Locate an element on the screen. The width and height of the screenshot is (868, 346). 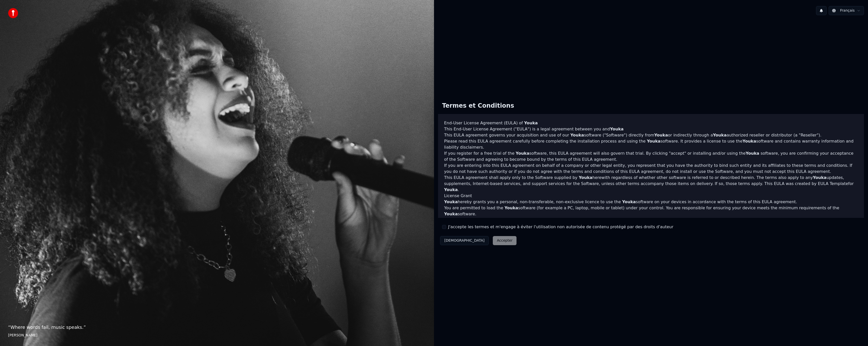
div: Termes et Conditions is located at coordinates (478, 106).